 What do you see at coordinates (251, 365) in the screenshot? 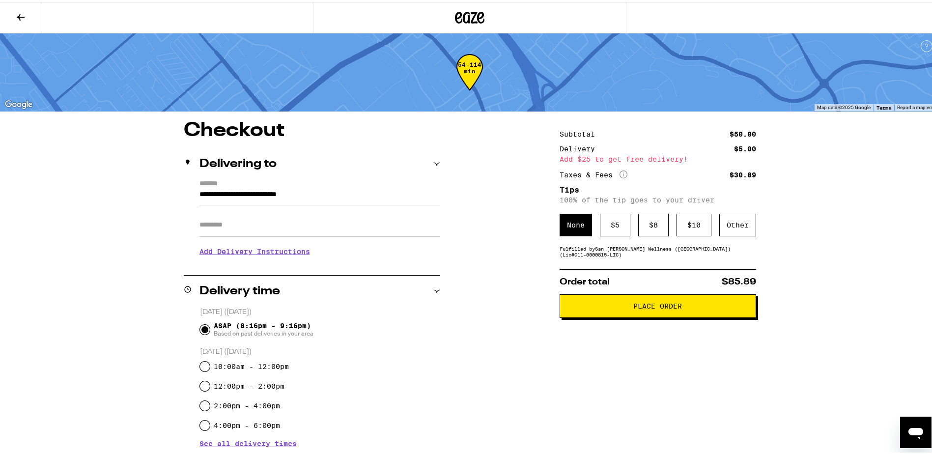
I see `label: 10:00am - 12:00pm` at bounding box center [251, 365].